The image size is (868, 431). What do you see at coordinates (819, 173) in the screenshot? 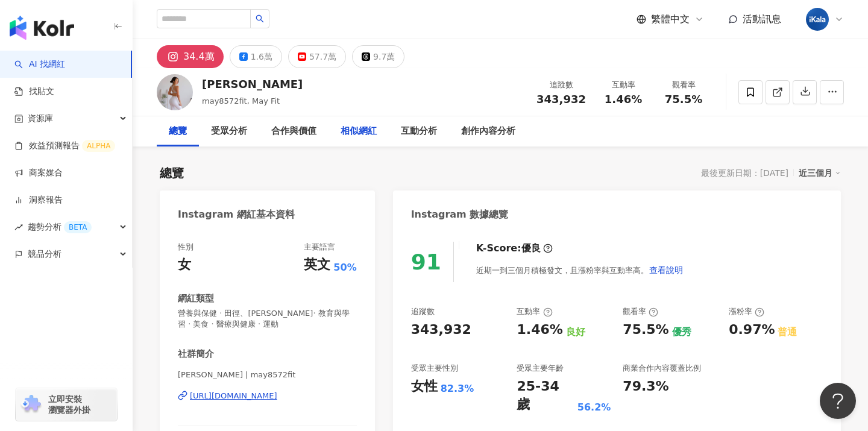
I see `div: 近三個月` at bounding box center [819, 173].